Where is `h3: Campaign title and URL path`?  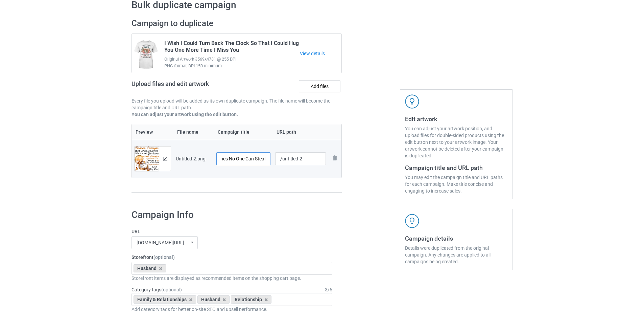 h3: Campaign title and URL path is located at coordinates (456, 168).